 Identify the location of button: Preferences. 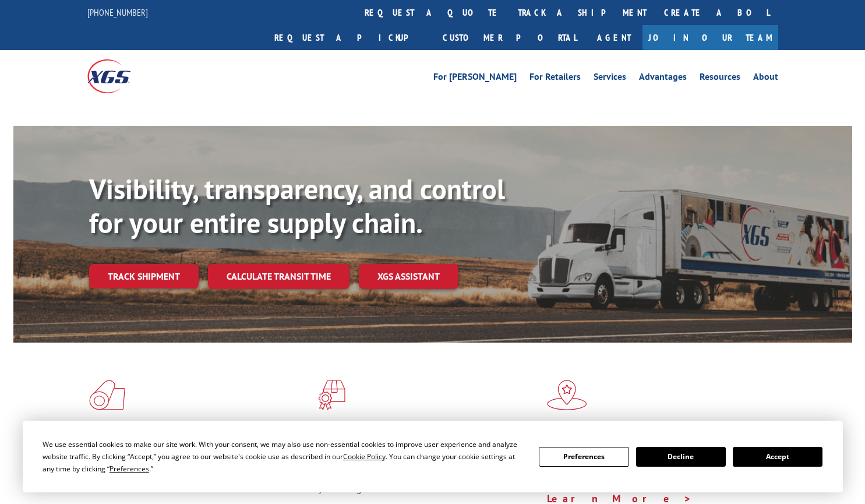
(584, 457).